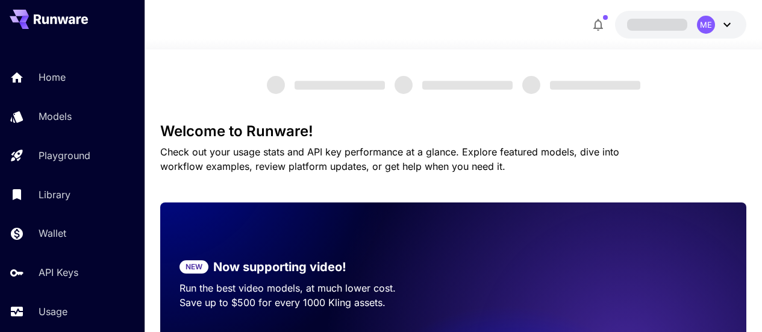  What do you see at coordinates (706, 25) in the screenshot?
I see `div: ME` at bounding box center [706, 25].